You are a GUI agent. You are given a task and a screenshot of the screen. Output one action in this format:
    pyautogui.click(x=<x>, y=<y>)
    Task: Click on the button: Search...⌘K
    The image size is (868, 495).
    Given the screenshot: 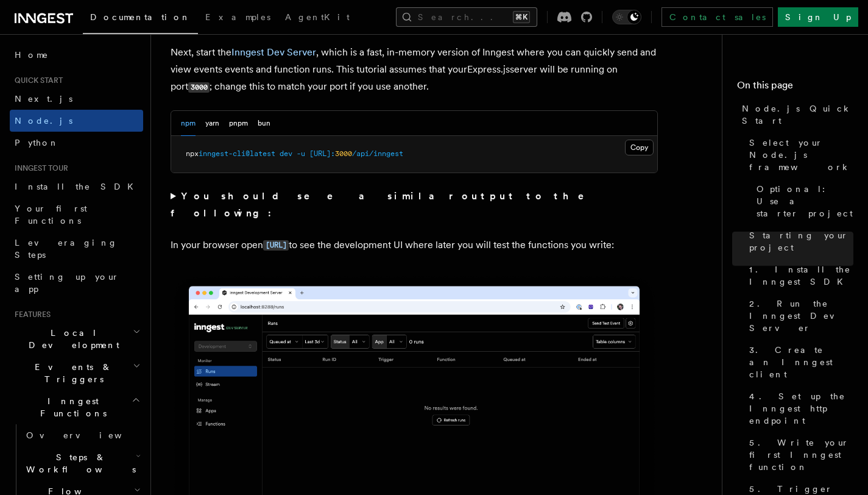 What is the action you would take?
    pyautogui.click(x=466, y=17)
    